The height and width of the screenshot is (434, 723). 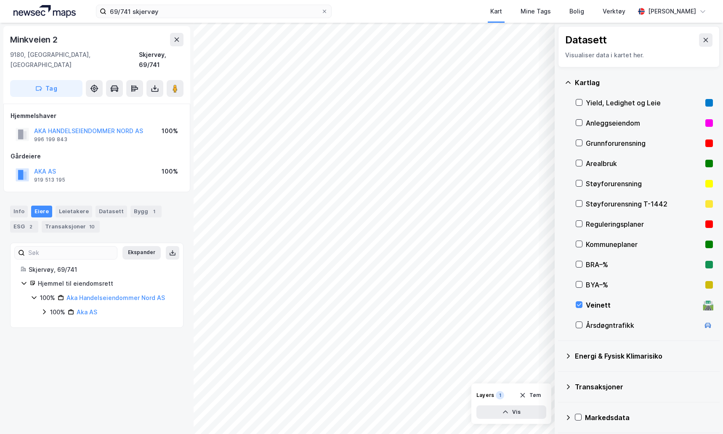 I want to click on button: Tøm, so click(x=530, y=395).